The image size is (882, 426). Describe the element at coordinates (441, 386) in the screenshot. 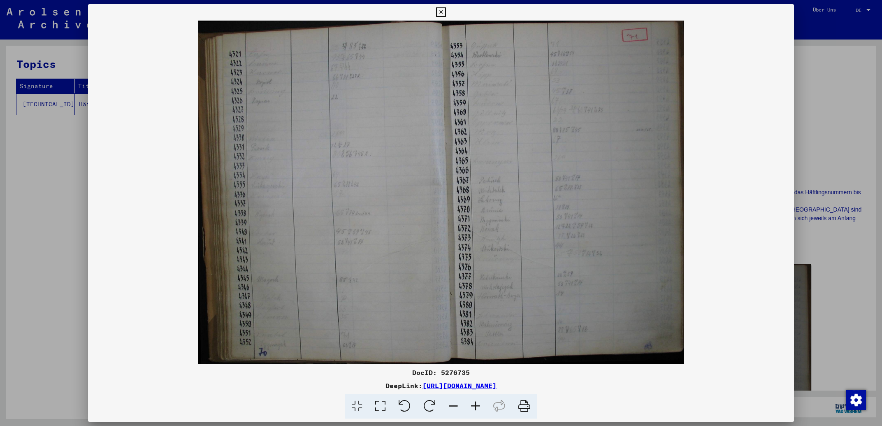

I see `div: DeepLink:` at that location.